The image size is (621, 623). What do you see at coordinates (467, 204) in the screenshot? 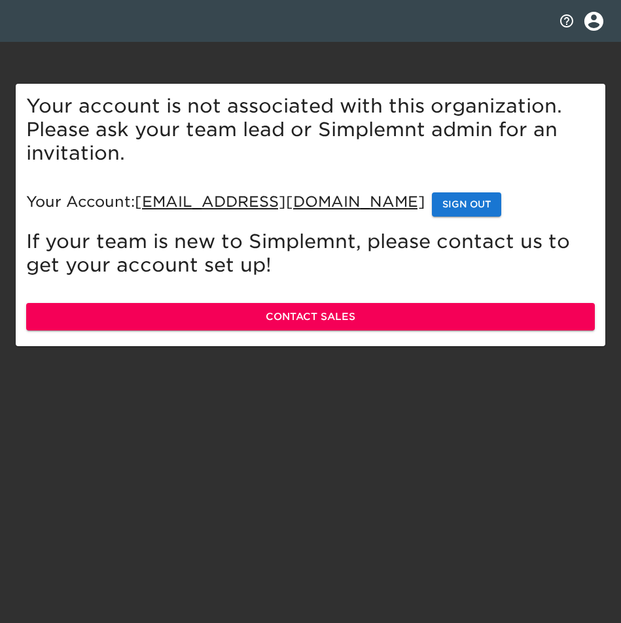
I see `span: Sign Out` at bounding box center [467, 204].